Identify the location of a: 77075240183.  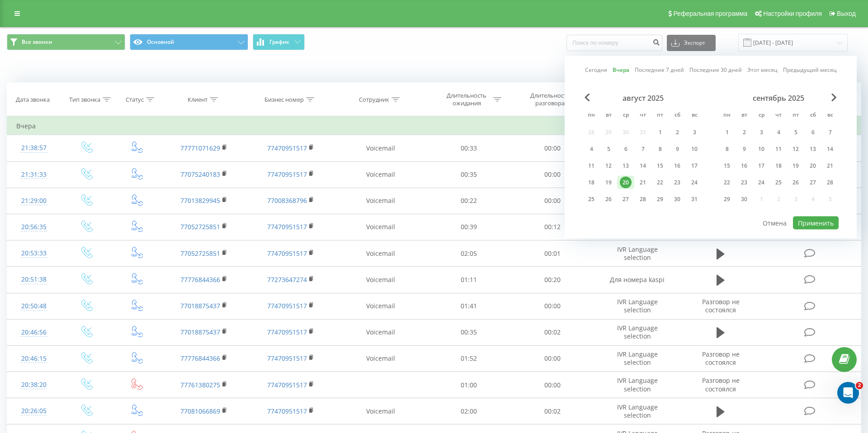
(201, 174).